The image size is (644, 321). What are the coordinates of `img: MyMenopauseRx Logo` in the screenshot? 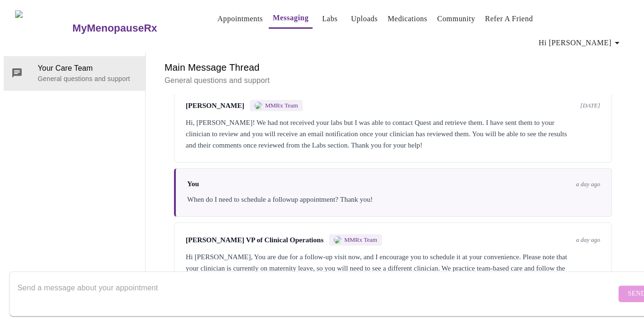 It's located at (43, 28).